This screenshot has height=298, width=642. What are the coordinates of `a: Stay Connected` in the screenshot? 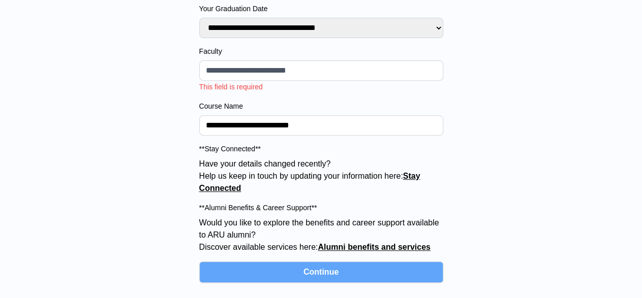 It's located at (309, 182).